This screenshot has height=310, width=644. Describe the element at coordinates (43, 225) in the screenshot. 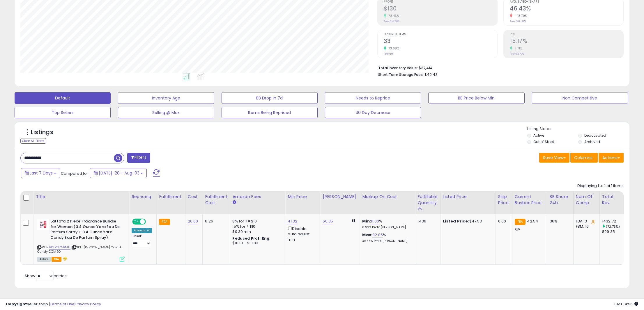

I see `img: 31hoyz1XaRL._SL40_.jpg` at that location.